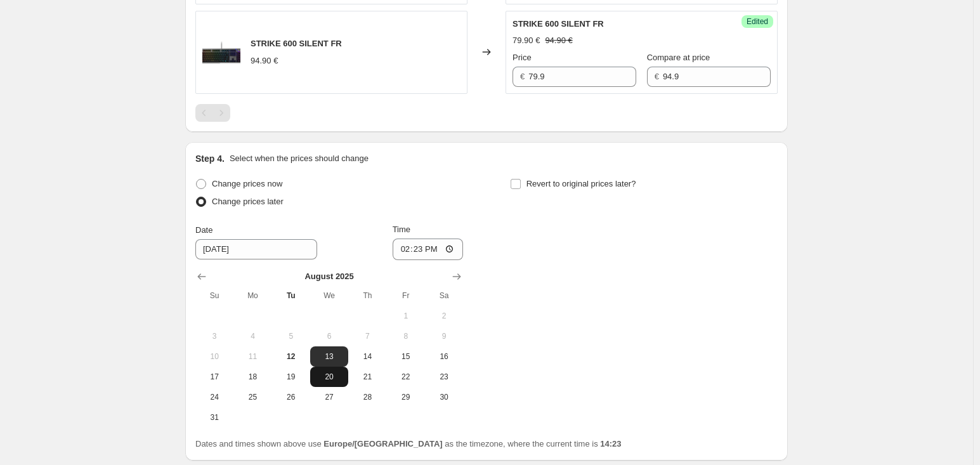 The image size is (980, 465). Describe the element at coordinates (292, 336) in the screenshot. I see `span: 5` at that location.